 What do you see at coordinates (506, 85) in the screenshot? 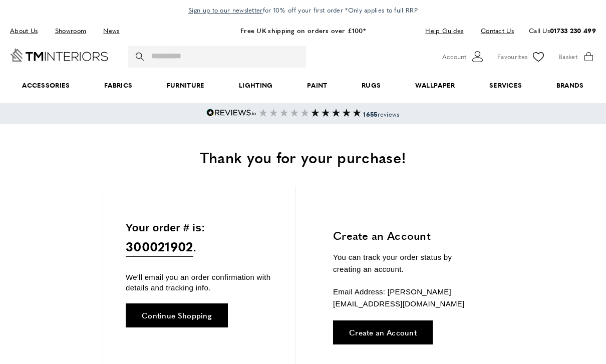
I see `a: Services` at bounding box center [506, 85].